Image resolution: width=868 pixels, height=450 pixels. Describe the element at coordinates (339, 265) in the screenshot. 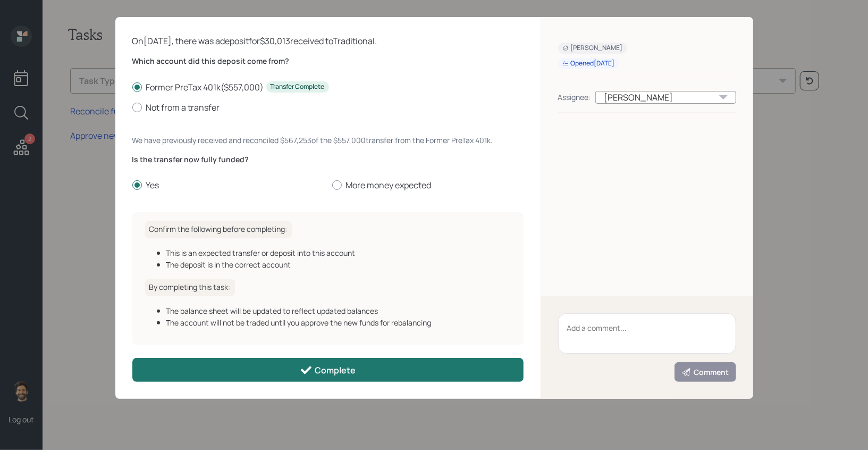

I see `div: The deposit is in the correct account` at that location.